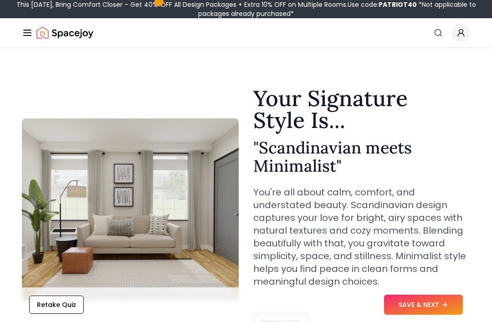 The height and width of the screenshot is (322, 492). Describe the element at coordinates (362, 237) in the screenshot. I see `p: You're all about calm, comfort, and understated beauty. Scandinavian design captures your love fo...` at that location.